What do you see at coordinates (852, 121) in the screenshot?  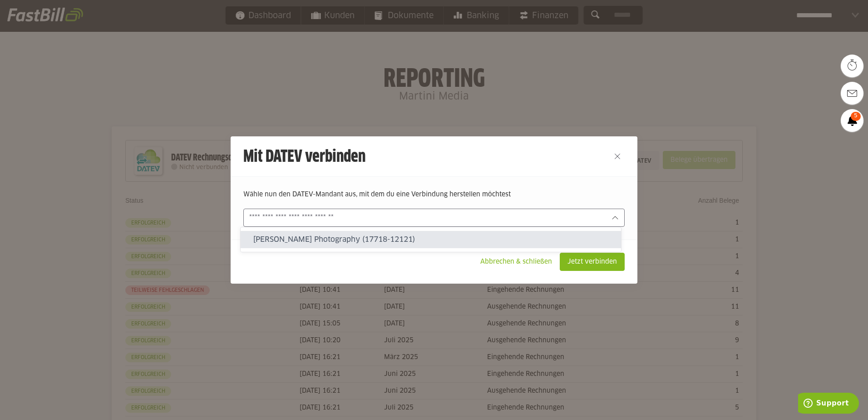 I see `a: 5` at bounding box center [852, 121].